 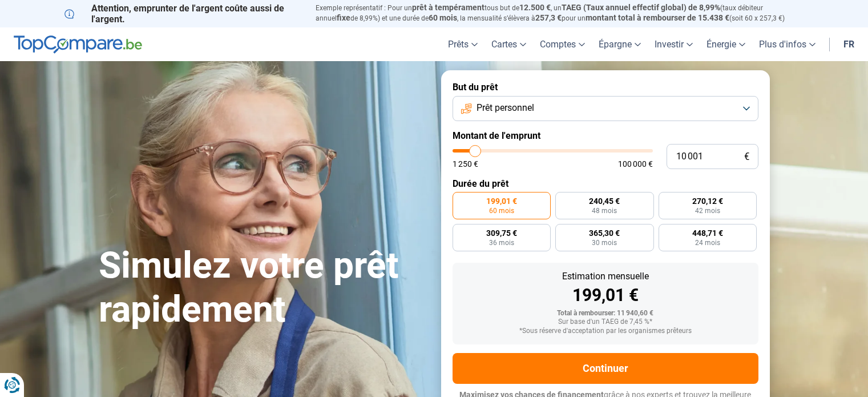 What do you see at coordinates (605, 313) in the screenshot?
I see `div: Total à rembourser: 11 940,60 €` at bounding box center [605, 313].